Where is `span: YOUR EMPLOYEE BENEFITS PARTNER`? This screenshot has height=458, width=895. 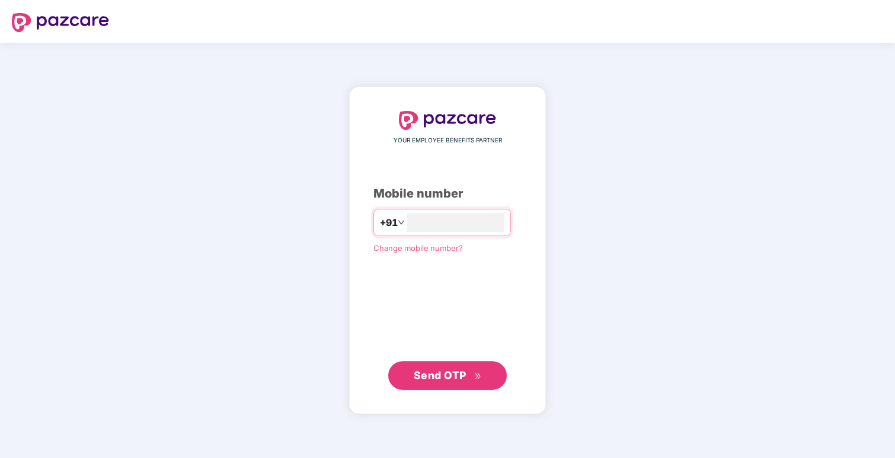 span: YOUR EMPLOYEE BENEFITS PARTNER is located at coordinates (448, 140).